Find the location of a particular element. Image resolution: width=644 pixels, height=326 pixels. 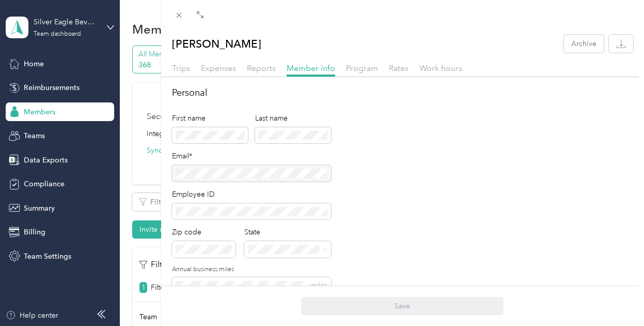

h2: Personal is located at coordinates (402, 92).